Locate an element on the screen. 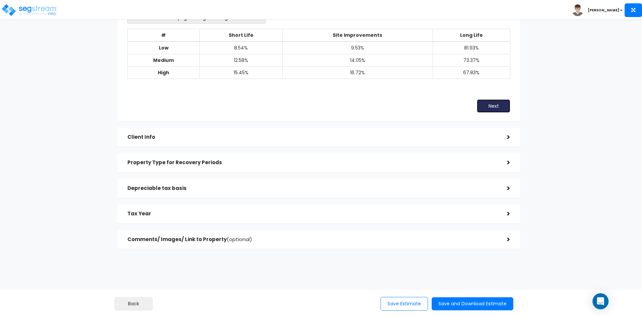  td: 9.53% is located at coordinates (358, 48).